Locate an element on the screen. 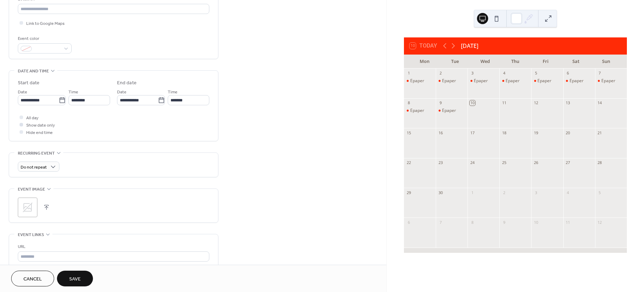 The height and width of the screenshot is (292, 644). div: 24 is located at coordinates (473, 163).